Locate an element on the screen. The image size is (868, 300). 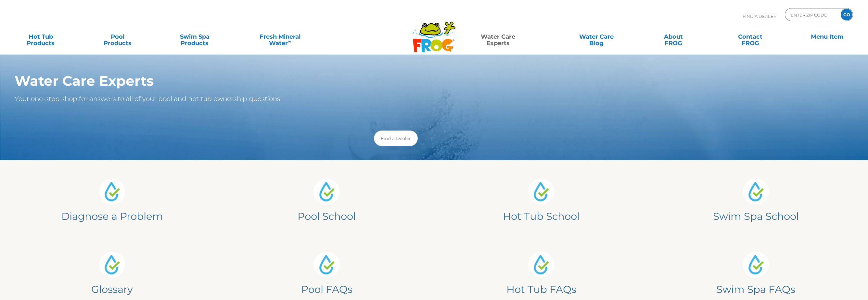
h4: Diagnose a Problem is located at coordinates (112, 216).